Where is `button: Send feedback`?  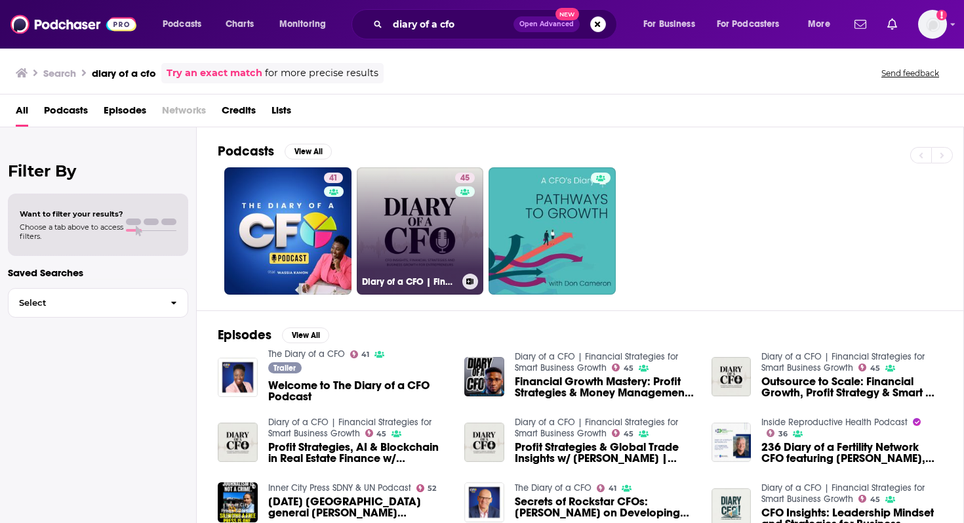
button: Send feedback is located at coordinates (910, 73).